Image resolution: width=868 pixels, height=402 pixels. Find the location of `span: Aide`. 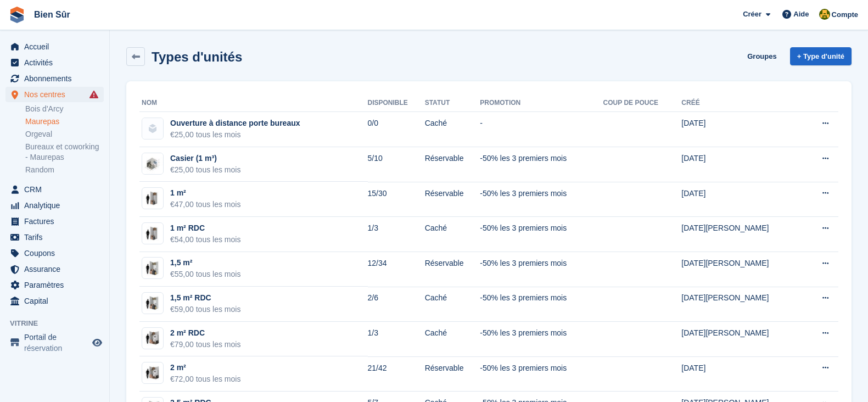

span: Aide is located at coordinates (801, 14).